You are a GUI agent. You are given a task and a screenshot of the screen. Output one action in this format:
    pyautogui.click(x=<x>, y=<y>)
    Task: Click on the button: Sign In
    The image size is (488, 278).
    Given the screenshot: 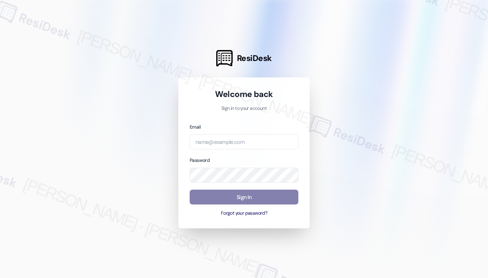 What is the action you would take?
    pyautogui.click(x=244, y=197)
    